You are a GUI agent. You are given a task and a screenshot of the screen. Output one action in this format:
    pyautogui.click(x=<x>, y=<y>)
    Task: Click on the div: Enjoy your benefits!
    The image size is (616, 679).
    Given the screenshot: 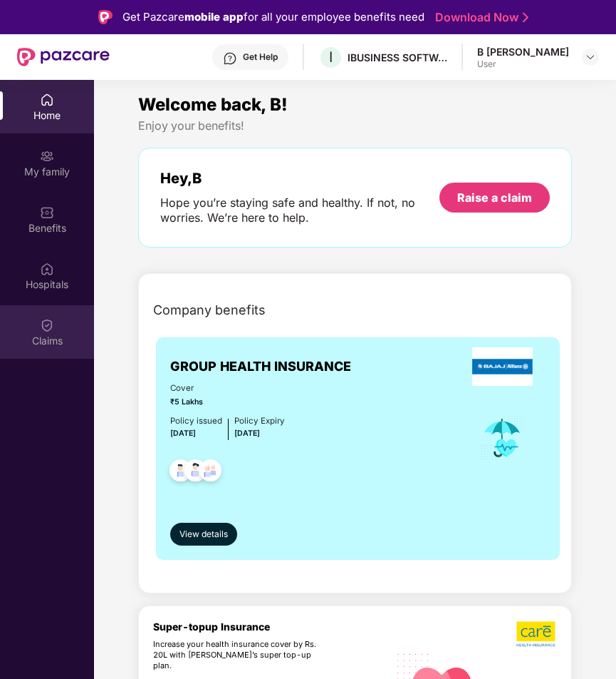 What is the action you would take?
    pyautogui.click(x=355, y=126)
    